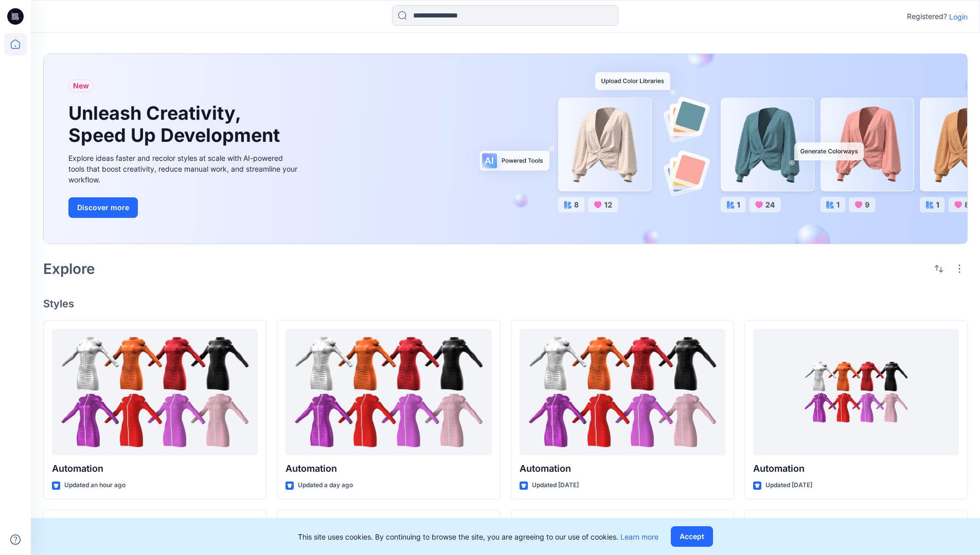 The image size is (980, 555). What do you see at coordinates (692, 537) in the screenshot?
I see `button: Accept` at bounding box center [692, 537].